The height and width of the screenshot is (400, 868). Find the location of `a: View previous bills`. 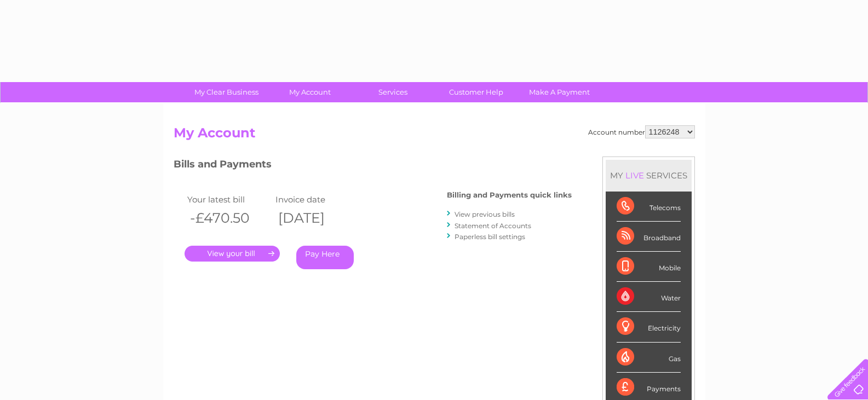

a: View previous bills is located at coordinates (485, 214).